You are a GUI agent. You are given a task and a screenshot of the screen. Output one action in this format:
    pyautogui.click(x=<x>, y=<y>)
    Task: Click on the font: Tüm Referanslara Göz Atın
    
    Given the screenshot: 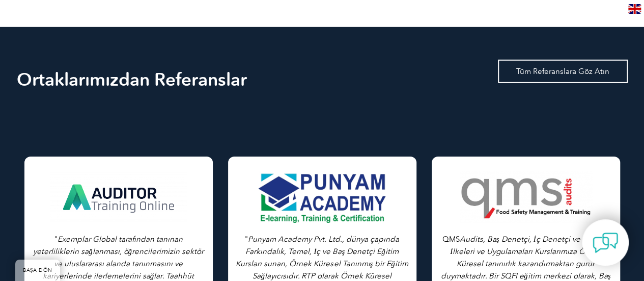 What is the action you would take?
    pyautogui.click(x=562, y=71)
    